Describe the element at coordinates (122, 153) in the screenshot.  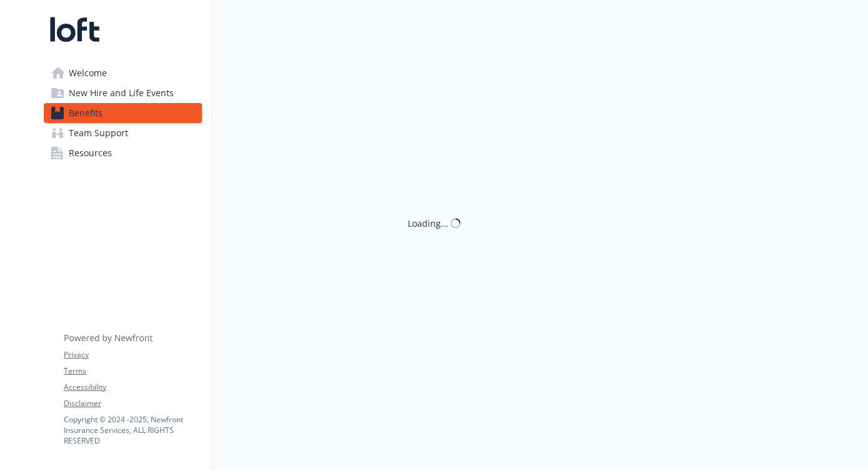
I see `a: Resources` at that location.